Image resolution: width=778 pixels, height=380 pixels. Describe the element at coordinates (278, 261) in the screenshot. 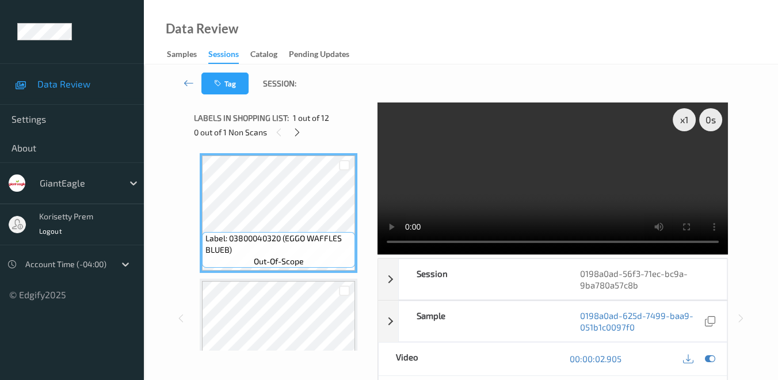

I see `span: out-of-scope` at that location.